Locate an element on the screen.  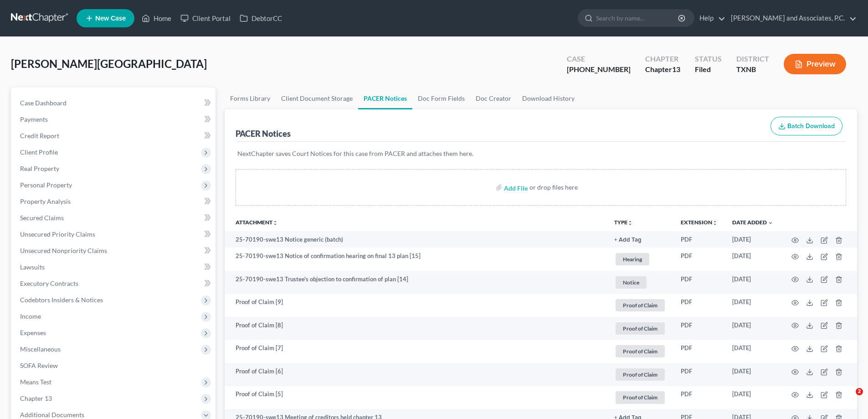
span: Credit Report is located at coordinates (40, 135).